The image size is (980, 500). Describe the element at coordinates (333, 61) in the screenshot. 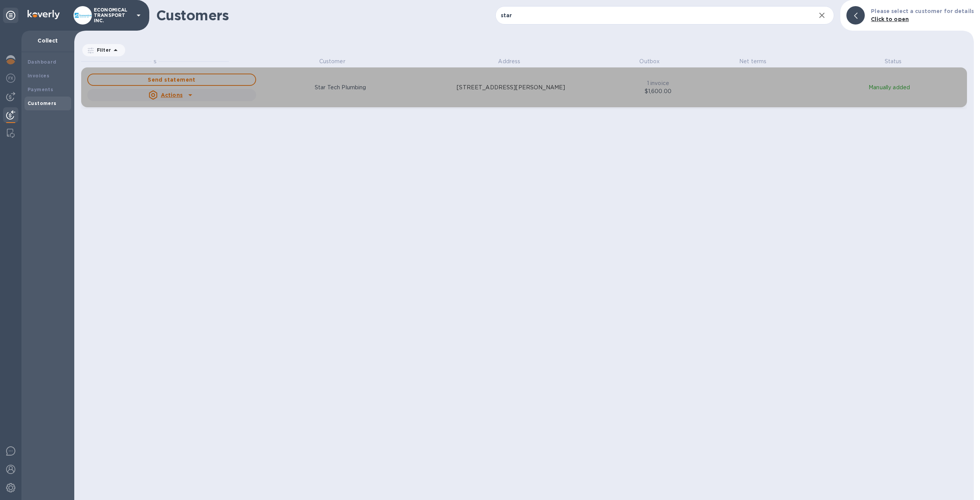

I see `p: Customer` at that location.